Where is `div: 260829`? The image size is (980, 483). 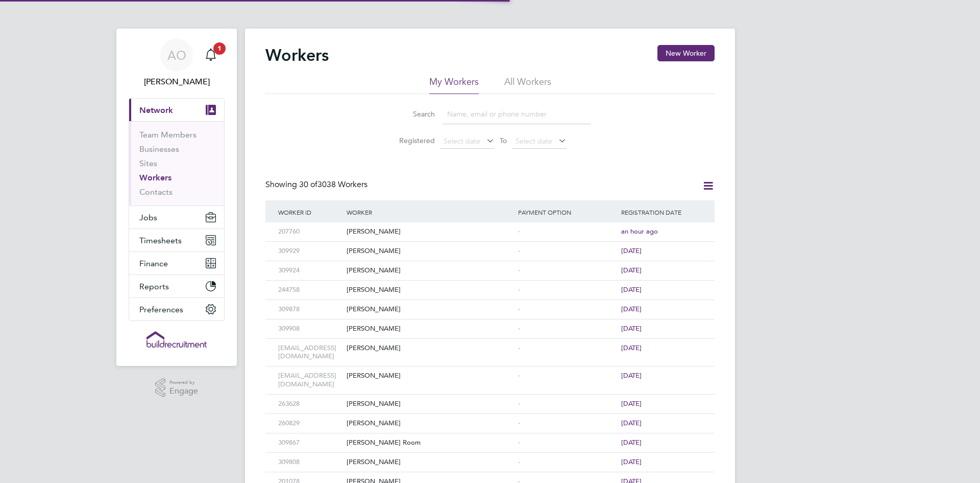
div: 260829 is located at coordinates (310, 423).